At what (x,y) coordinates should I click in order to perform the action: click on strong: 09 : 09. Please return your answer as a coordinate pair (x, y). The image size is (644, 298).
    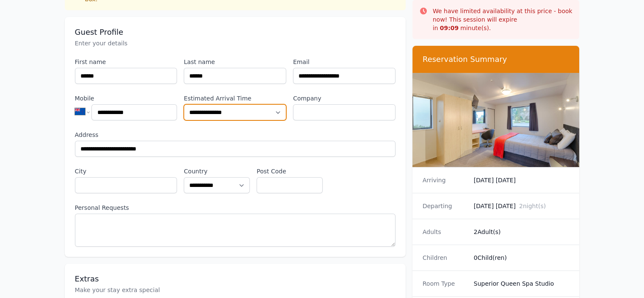
    Looking at the image, I should click on (449, 28).